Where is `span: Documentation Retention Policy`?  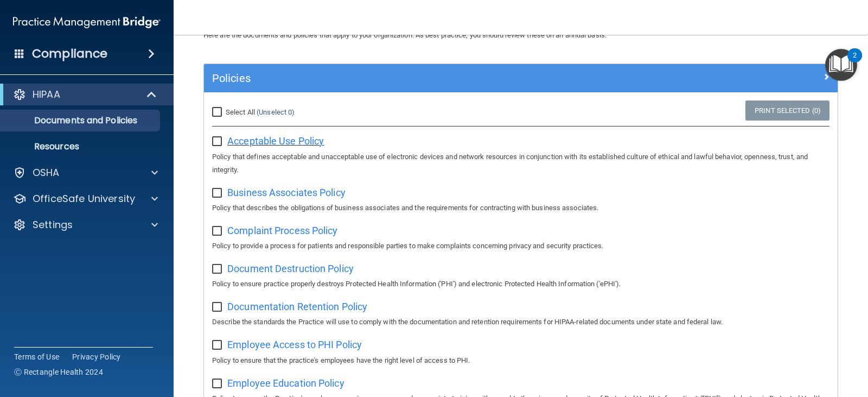
span: Documentation Retention Policy is located at coordinates (297, 306).